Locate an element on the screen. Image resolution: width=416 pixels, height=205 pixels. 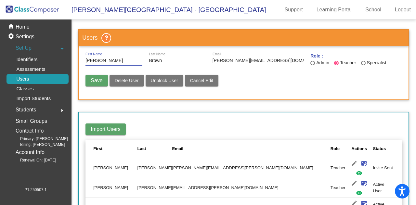
button: Unblock User is located at coordinates (164, 81).